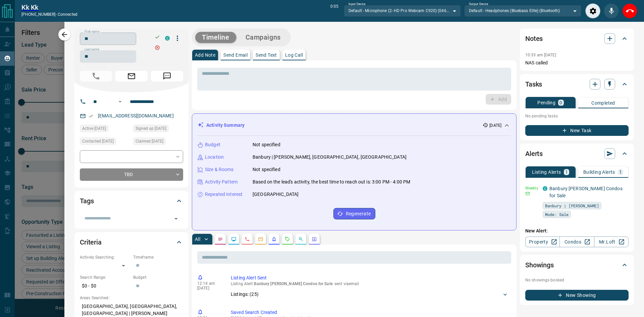 The image size is (644, 317). Describe the element at coordinates (219, 169) in the screenshot. I see `p: Size & Rooms` at that location.